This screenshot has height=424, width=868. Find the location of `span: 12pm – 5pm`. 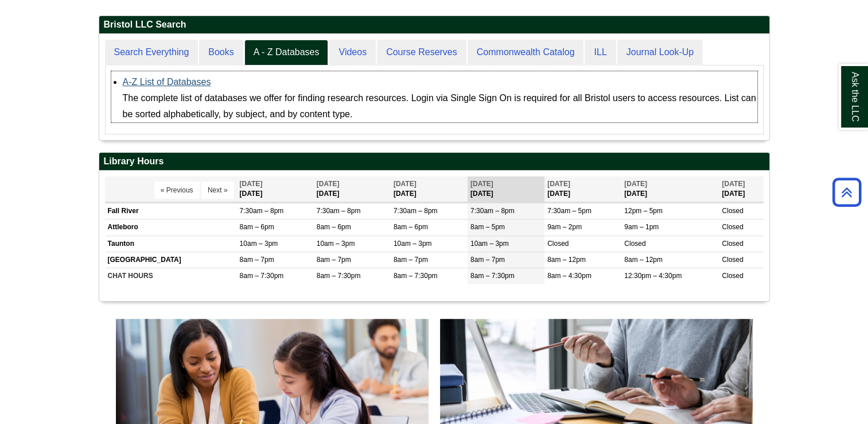

span: 12pm – 5pm is located at coordinates (643, 211).